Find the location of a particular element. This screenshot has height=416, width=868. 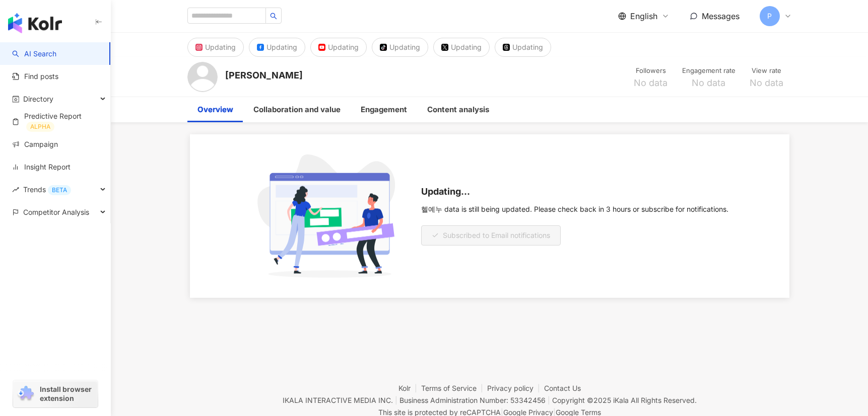

div: BETA is located at coordinates (60, 191).